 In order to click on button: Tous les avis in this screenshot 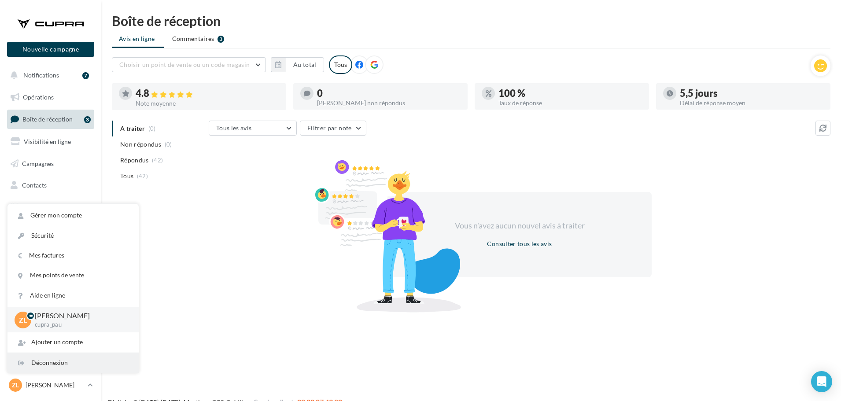, I will do `click(253, 128)`.